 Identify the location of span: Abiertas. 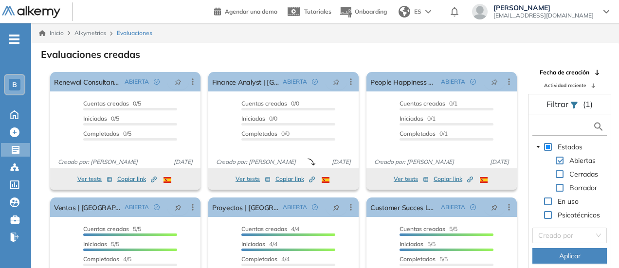
(582, 160).